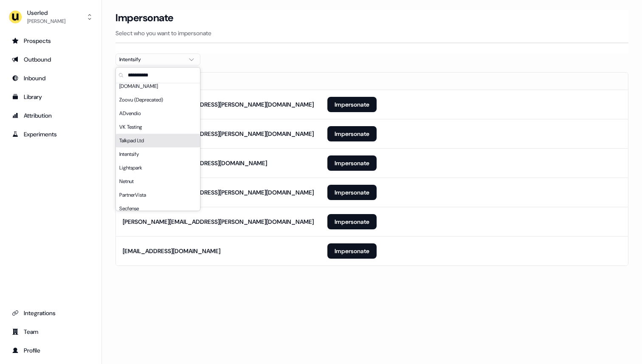 The image size is (642, 364). Describe the element at coordinates (50, 97) in the screenshot. I see `div: Library` at that location.